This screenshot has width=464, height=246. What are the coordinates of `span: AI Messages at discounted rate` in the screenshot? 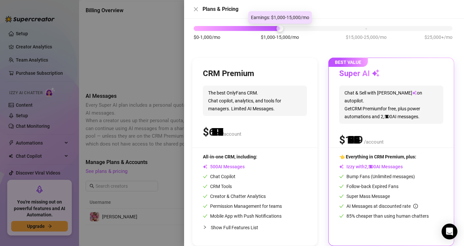 It's located at (382, 206).